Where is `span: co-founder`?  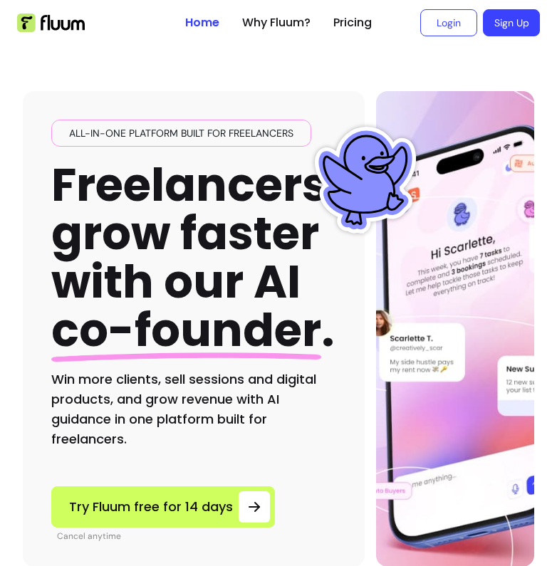 span: co-founder is located at coordinates (186, 330).